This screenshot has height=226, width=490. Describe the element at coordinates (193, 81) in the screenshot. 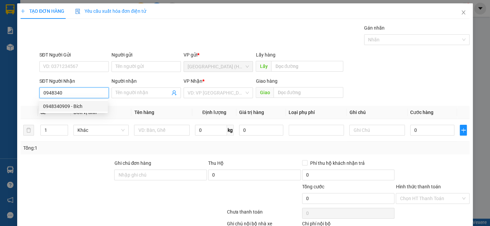

I see `span: VP Nhận` at that location.